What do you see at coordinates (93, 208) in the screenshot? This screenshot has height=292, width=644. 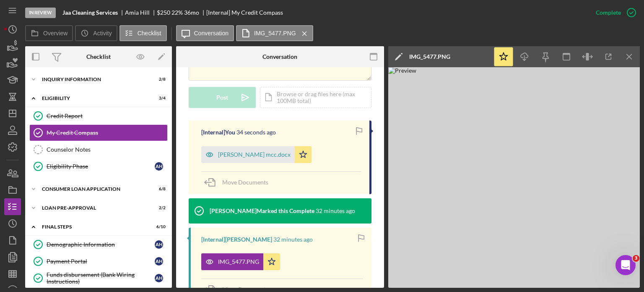 I see `div: Loan Pre-Approval` at bounding box center [93, 208].